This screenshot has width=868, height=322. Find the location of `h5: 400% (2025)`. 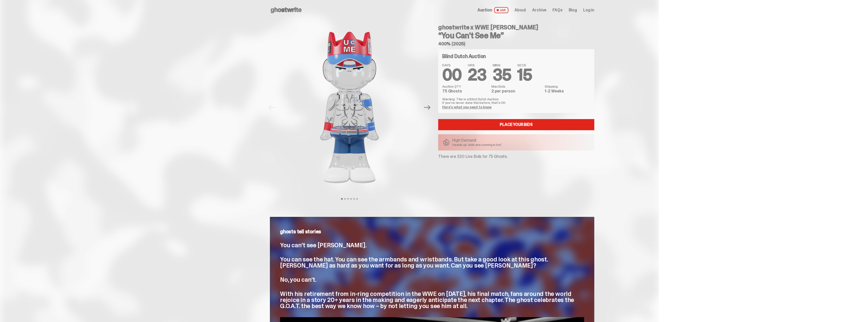

h5: 400% (2025) is located at coordinates (516, 44).